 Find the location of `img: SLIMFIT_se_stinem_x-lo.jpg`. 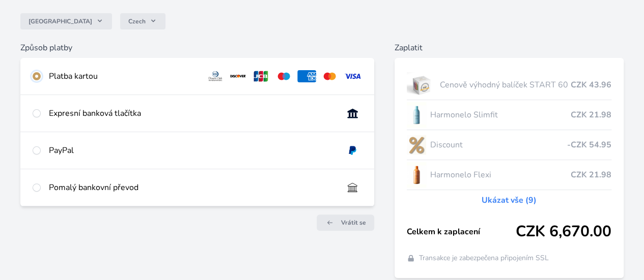

img: SLIMFIT_se_stinem_x-lo.jpg is located at coordinates (416, 115).